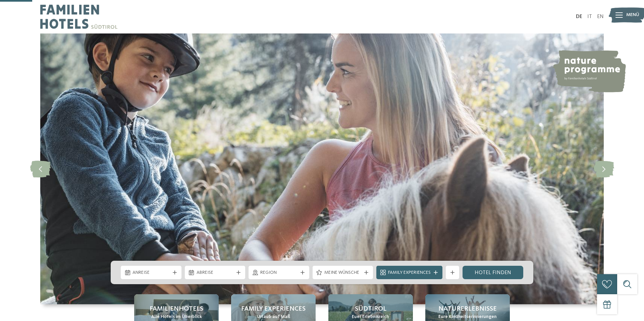  I want to click on span: Anreise, so click(151, 273).